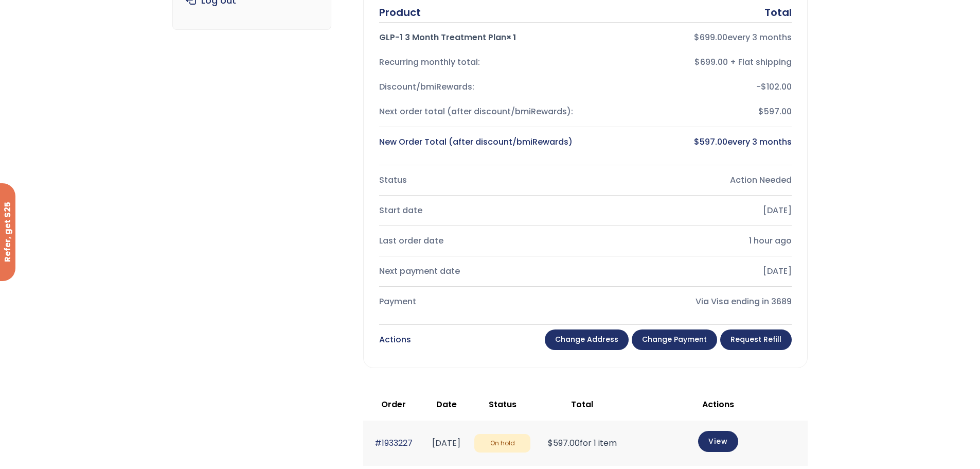  I want to click on a: Change payment, so click(674, 340).